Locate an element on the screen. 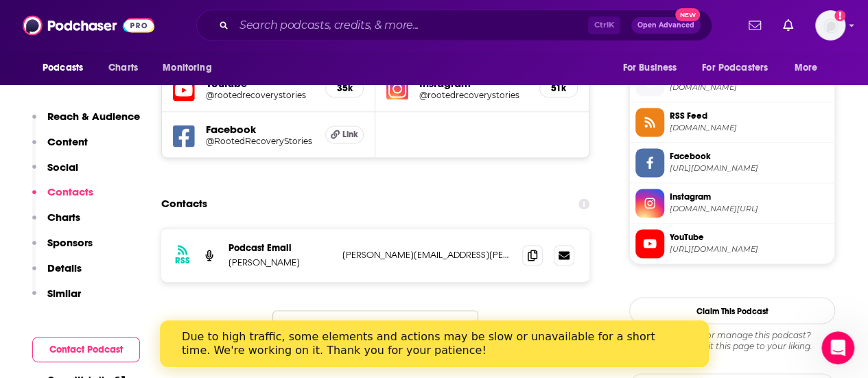 The width and height of the screenshot is (868, 378). img: iconImage is located at coordinates (397, 89).